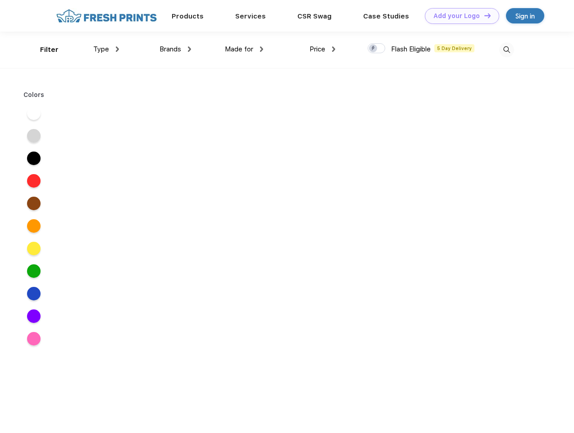  What do you see at coordinates (454, 48) in the screenshot?
I see `span: 5 Day Delivery` at bounding box center [454, 48].